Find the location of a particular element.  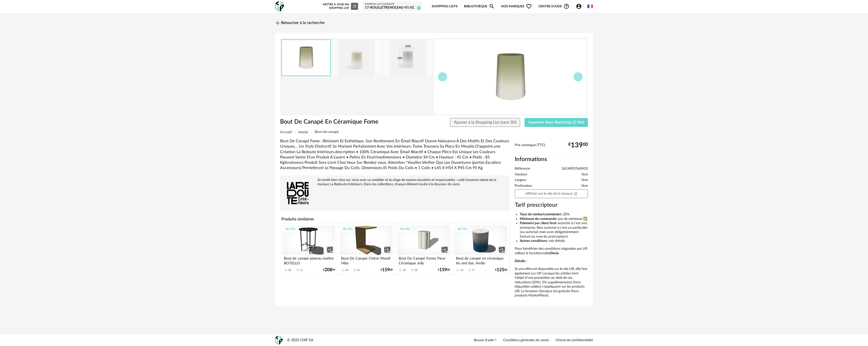

div: Se sentir bien chez soi, vivre avec un mobilier et du linge de maison durables et responsables : ... is located at coordinates (395, 182).